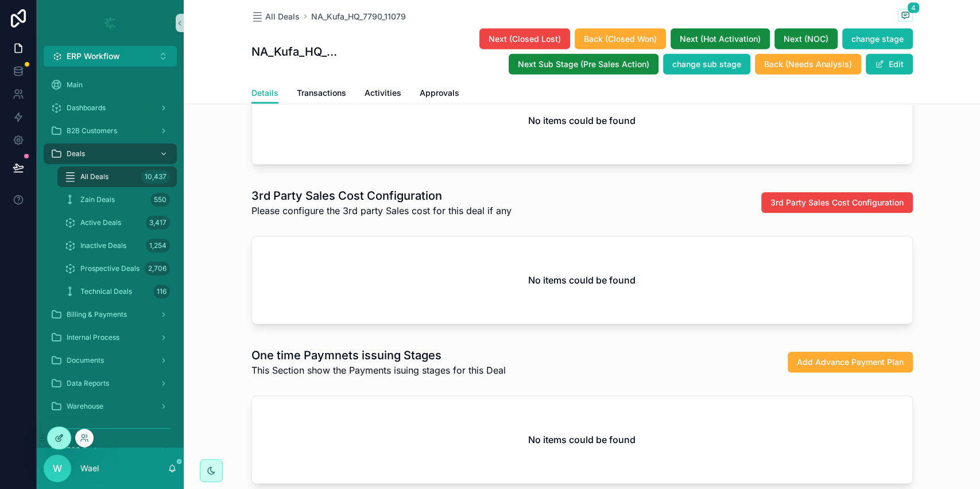 This screenshot has width=980, height=489. I want to click on span: Prospective Deals, so click(110, 268).